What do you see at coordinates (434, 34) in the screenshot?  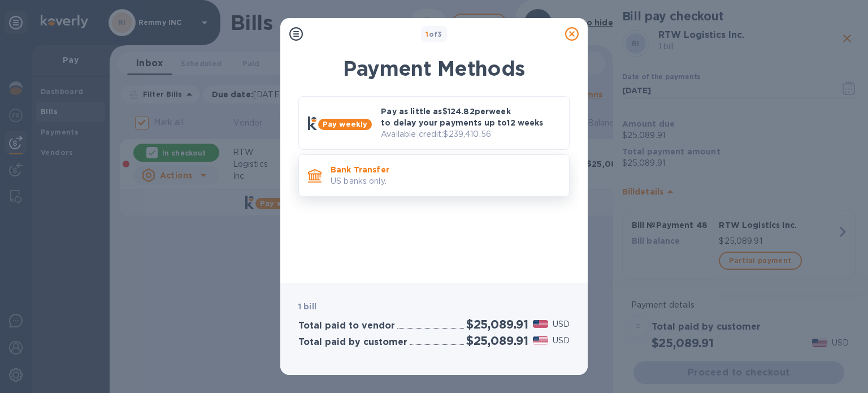 I see `b: of 3` at bounding box center [434, 34].